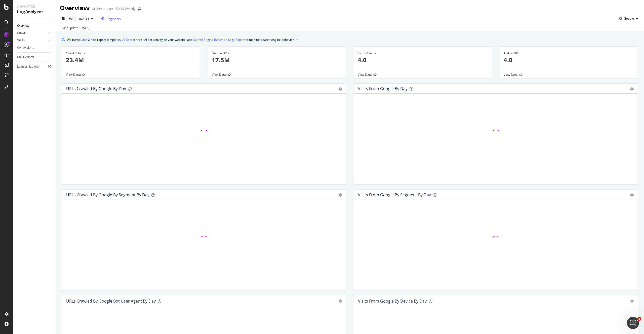 The width and height of the screenshot is (644, 334). Describe the element at coordinates (34, 6) in the screenshot. I see `div: Analytics` at that location.